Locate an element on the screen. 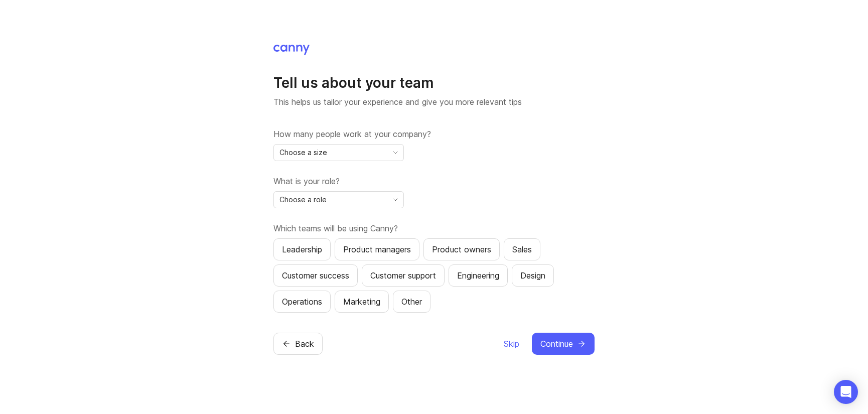 The height and width of the screenshot is (414, 868). div: Open Intercom Messenger is located at coordinates (847, 393).